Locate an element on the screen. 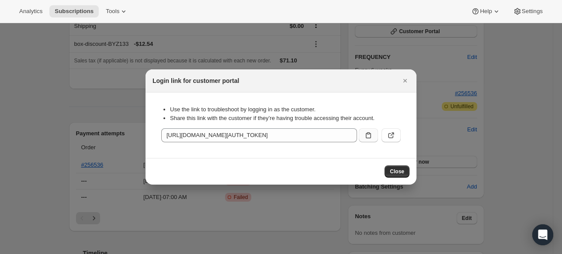 The height and width of the screenshot is (254, 562). li: Use the link to troubleshoot by logging in as the customer. is located at coordinates (285, 110).